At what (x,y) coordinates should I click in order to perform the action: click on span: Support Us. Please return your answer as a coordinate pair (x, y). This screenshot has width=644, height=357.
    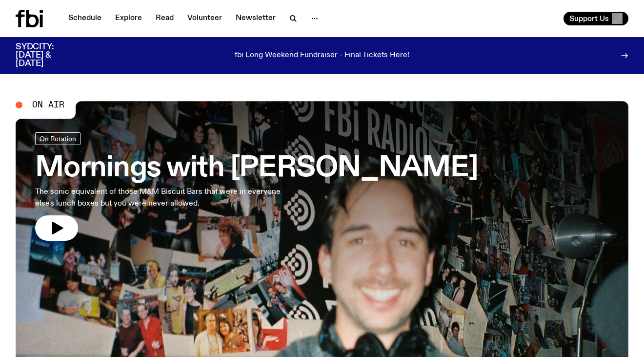
    Looking at the image, I should click on (589, 18).